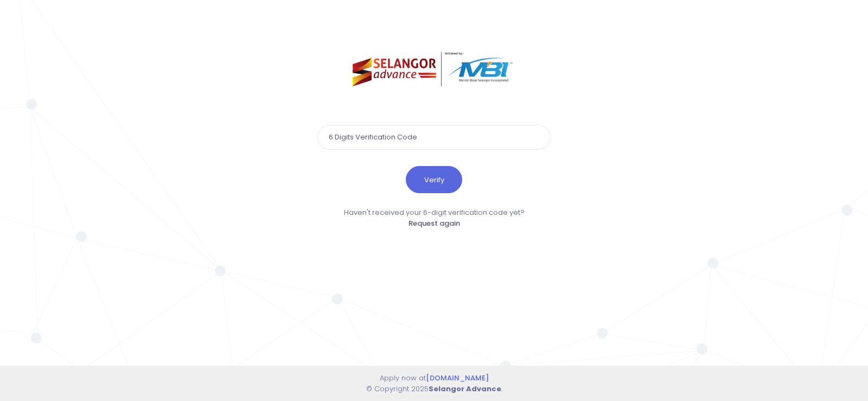  Describe the element at coordinates (434, 138) in the screenshot. I see `input: 6 Digits Verification Code` at that location.